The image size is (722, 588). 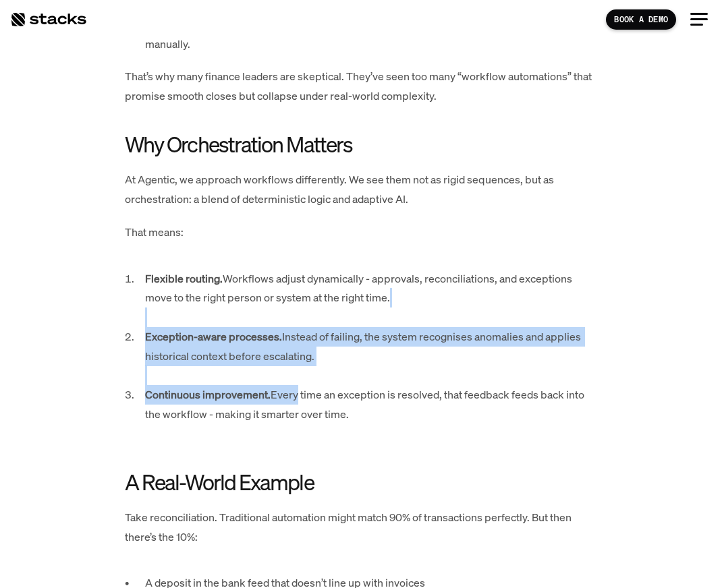 I want to click on strong: Exception-aware processes., so click(x=213, y=336).